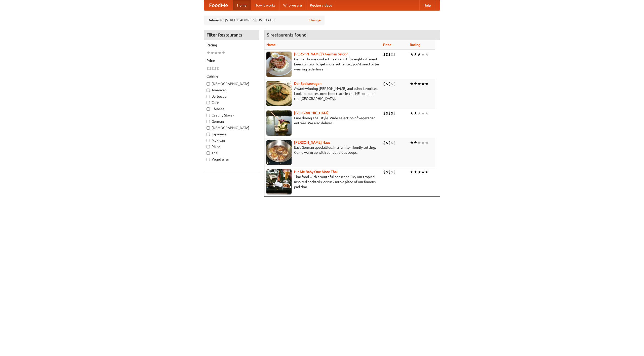 This screenshot has width=644, height=356. I want to click on label: Cafe, so click(231, 103).